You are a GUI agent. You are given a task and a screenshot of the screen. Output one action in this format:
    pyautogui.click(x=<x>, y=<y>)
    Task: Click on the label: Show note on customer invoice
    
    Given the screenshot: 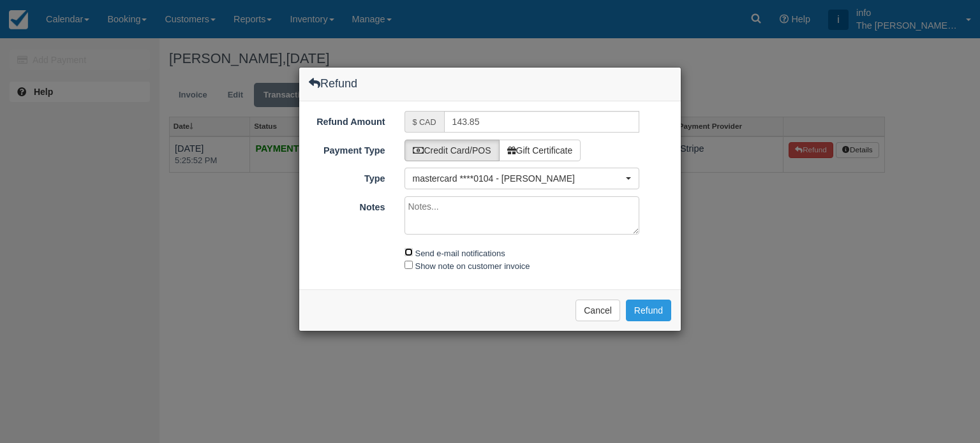 What is the action you would take?
    pyautogui.click(x=473, y=266)
    